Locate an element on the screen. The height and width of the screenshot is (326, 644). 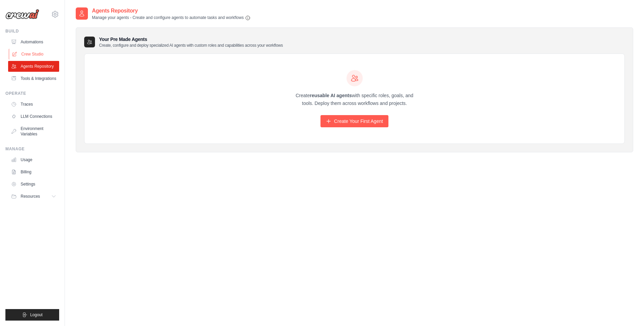
h2: Agents Repository is located at coordinates (171, 11).